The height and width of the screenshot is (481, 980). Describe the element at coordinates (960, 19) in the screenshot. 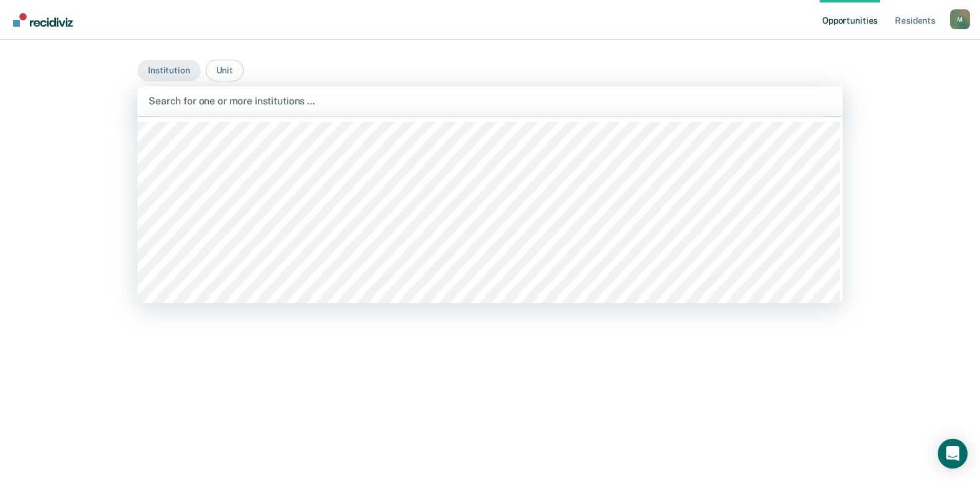

I see `div: M` at that location.